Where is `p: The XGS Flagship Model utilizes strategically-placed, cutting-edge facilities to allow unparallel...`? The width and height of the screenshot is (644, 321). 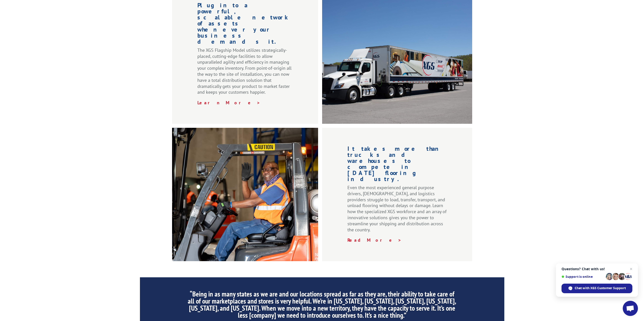 p: The XGS Flagship Model utilizes strategically-placed, cutting-edge facilities to allow unparallel... is located at coordinates (245, 73).